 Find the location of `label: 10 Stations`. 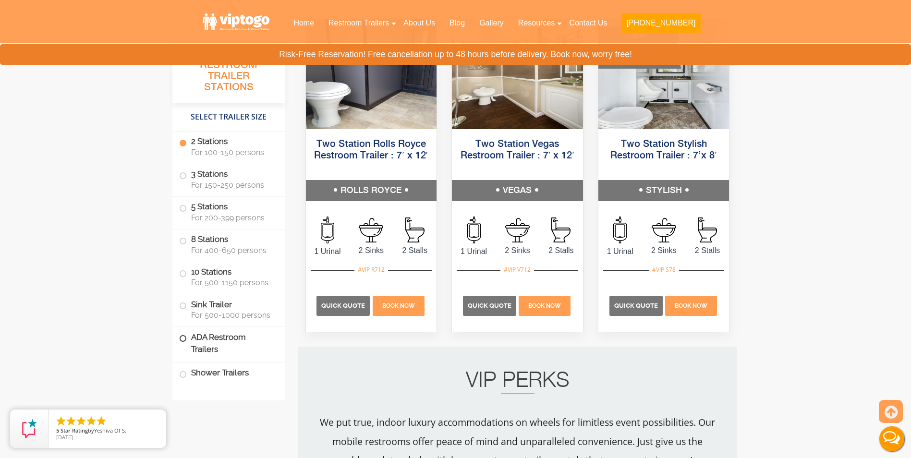

label: 10 Stations is located at coordinates (228, 277).